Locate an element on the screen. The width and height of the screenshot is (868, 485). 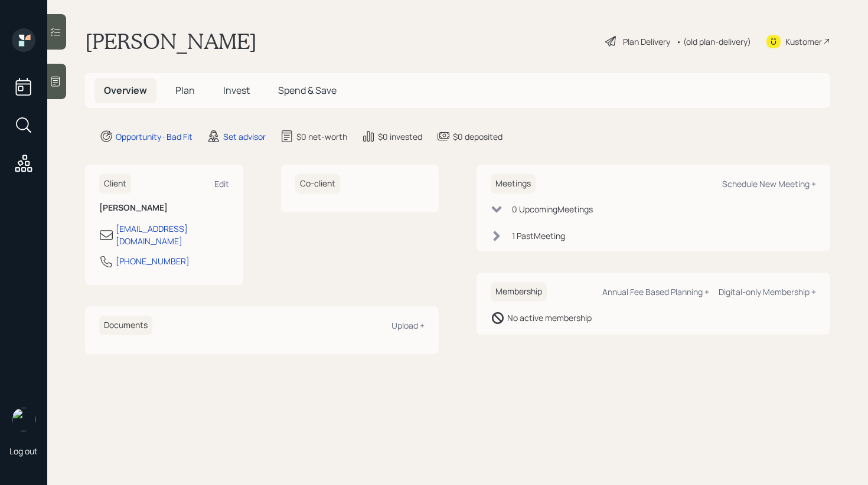
div: $0 net-worth is located at coordinates (321, 137).